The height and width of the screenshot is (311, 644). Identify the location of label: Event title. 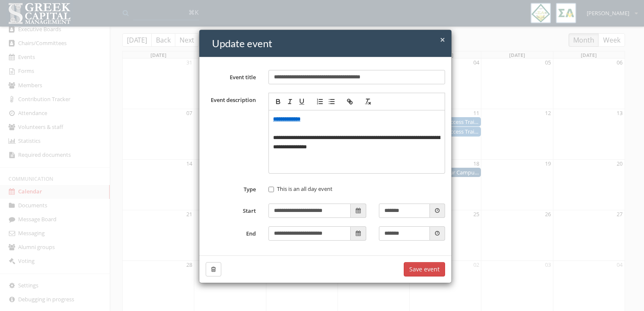
(231, 76).